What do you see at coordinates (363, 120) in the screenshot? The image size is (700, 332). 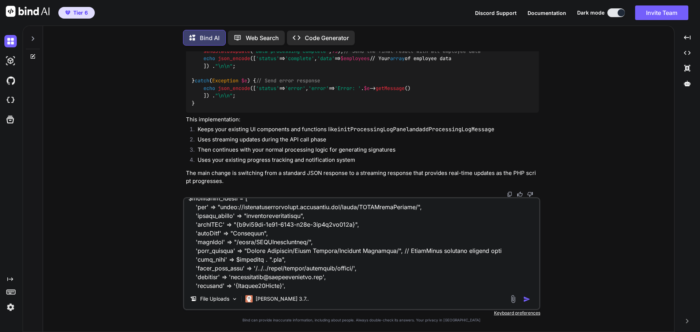 I see `p: This implementation:` at bounding box center [363, 120].